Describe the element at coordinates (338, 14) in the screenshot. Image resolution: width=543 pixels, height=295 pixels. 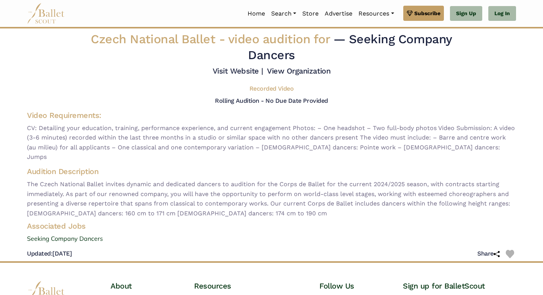
I see `a: Advertise` at that location.